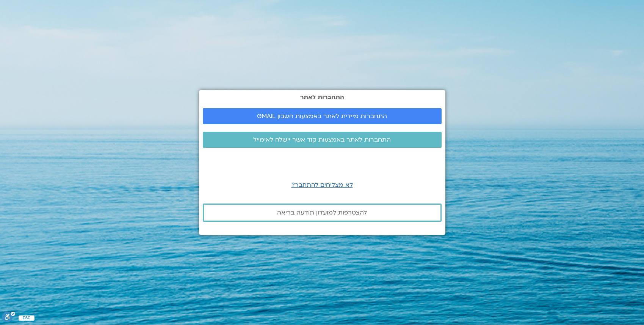  Describe the element at coordinates (322, 116) in the screenshot. I see `a: התחברות מיידית לאתר באמצעות חשבון GMAIL` at that location.